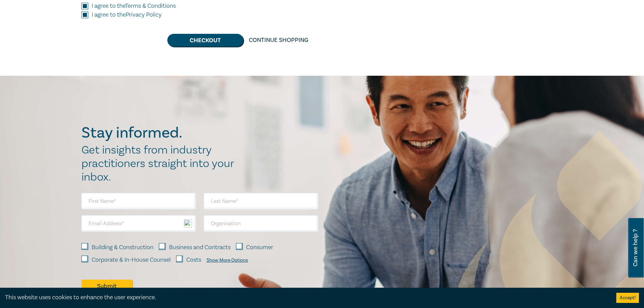  What do you see at coordinates (107, 286) in the screenshot?
I see `button: Submit` at bounding box center [107, 286].